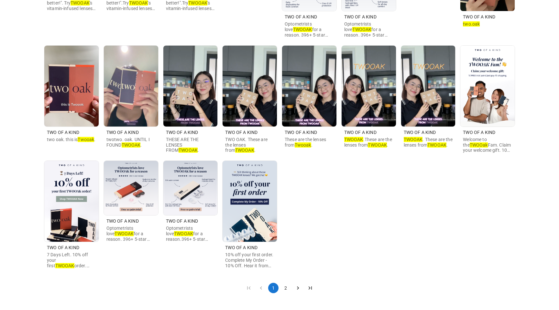 This screenshot has width=559, height=310. What do you see at coordinates (128, 142) in the screenshot?
I see `span: twotwo. oak. UNTIL I FOUND .` at bounding box center [128, 142].